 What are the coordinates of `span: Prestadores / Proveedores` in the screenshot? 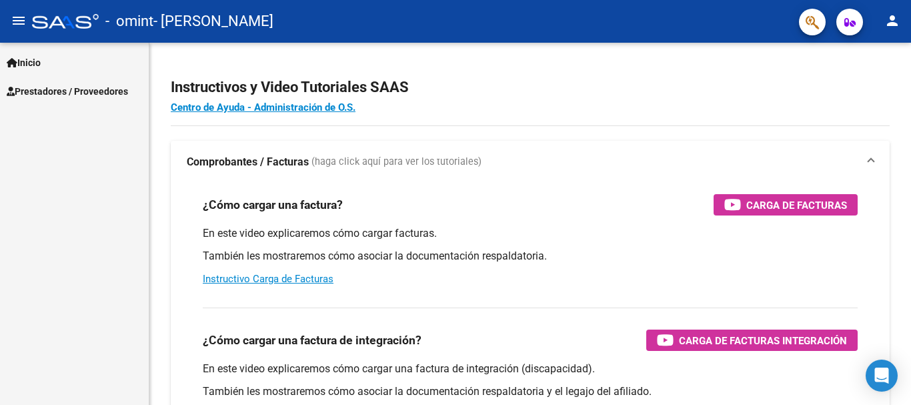 It's located at (67, 91).